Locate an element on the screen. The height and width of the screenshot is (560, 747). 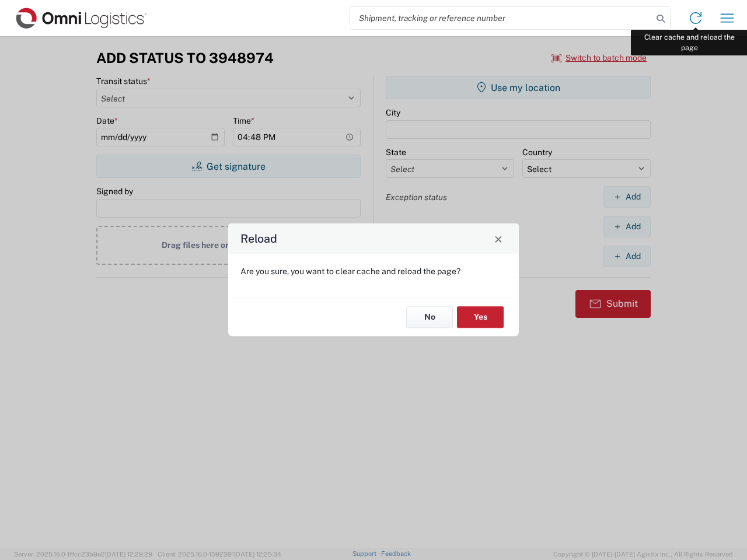
button: Yes is located at coordinates (480, 317).